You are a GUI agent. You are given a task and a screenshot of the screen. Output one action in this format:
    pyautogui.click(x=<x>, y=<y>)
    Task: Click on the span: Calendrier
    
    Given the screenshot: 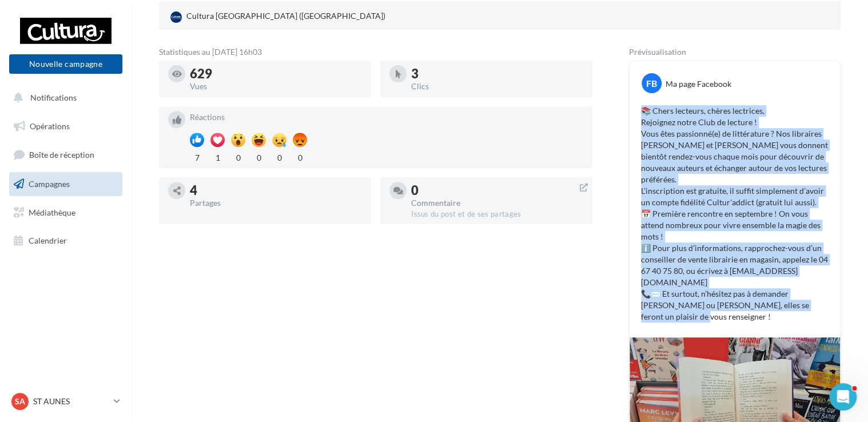 What is the action you would take?
    pyautogui.click(x=47, y=240)
    